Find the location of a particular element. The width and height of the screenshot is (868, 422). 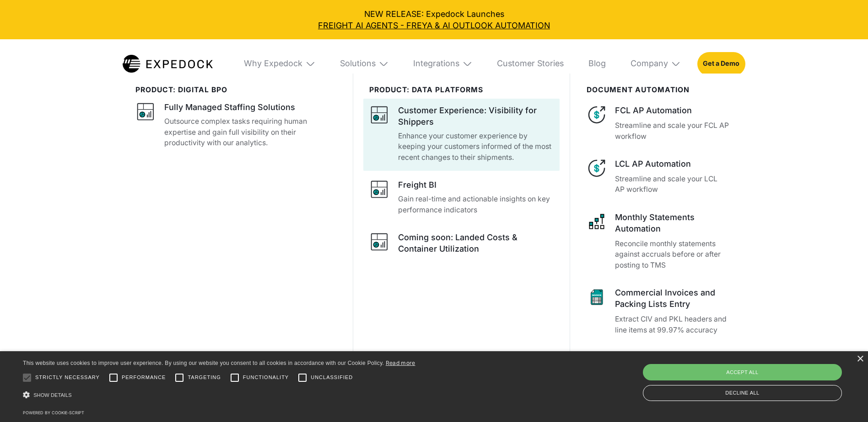

p: Streamline and scale your FCL AP workflow is located at coordinates (674, 131).